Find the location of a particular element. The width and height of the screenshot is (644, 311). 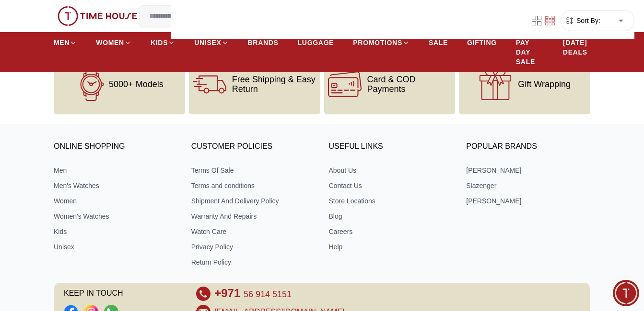

a: +971 56 914 5151 is located at coordinates (253, 294).